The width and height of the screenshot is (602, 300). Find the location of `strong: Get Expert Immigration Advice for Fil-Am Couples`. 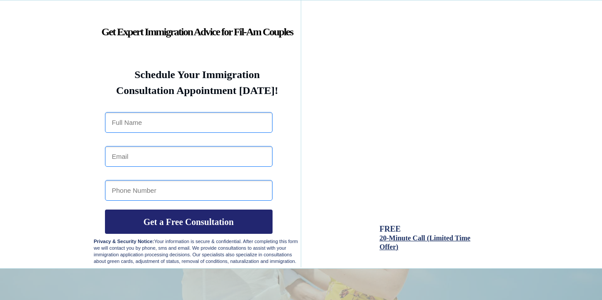

strong: Get Expert Immigration Advice for Fil-Am Couples is located at coordinates (197, 32).